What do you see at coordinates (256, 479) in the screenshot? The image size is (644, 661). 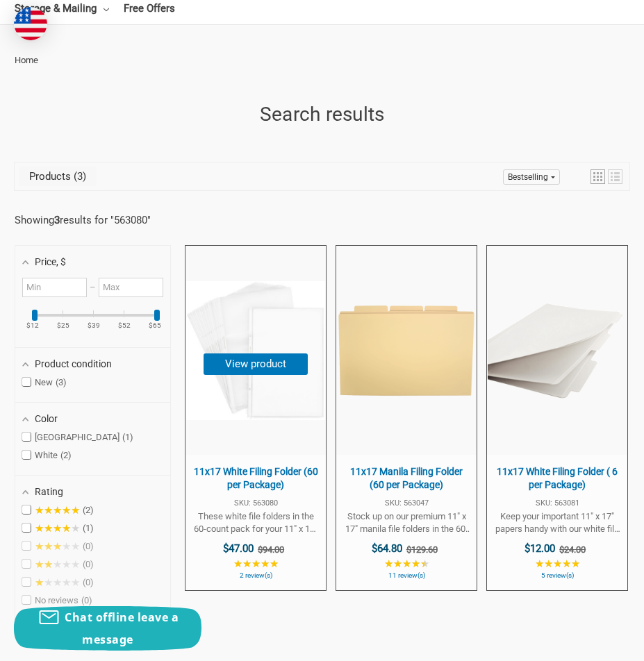 I see `span: 11x17 White Filing Folder (60 per Package)` at bounding box center [256, 479].